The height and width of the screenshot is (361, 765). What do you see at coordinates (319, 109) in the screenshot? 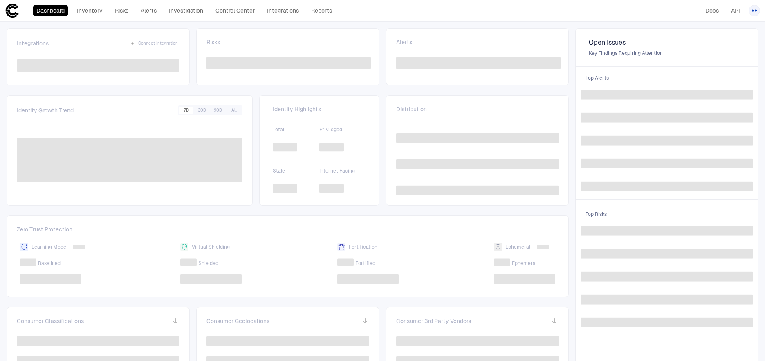
I see `span: Identity Highlights` at bounding box center [319, 109].